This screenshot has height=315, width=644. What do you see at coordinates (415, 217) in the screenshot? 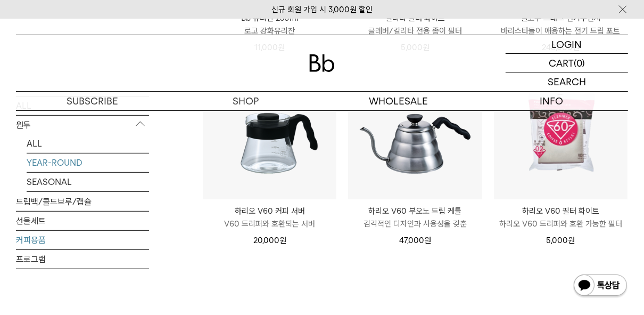
I see `a: 하리오 V60 부오노 드립 케틀 감각적인 디자인과 사용성을 갖춘` at bounding box center [415, 217].